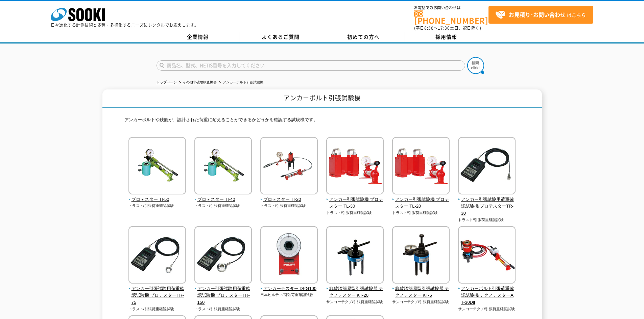 The height and width of the screenshot is (319, 644). I want to click on img: アンカーボルト引張荷重確認試験機 テクノテスターAT-30DⅡ, so click(487, 255).